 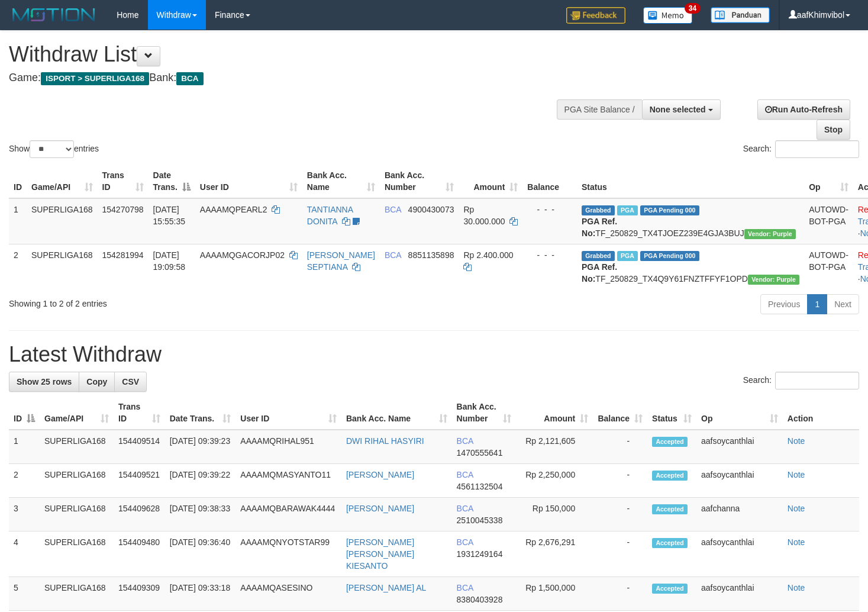 I want to click on img: Button%20Memo.svg, so click(x=668, y=15).